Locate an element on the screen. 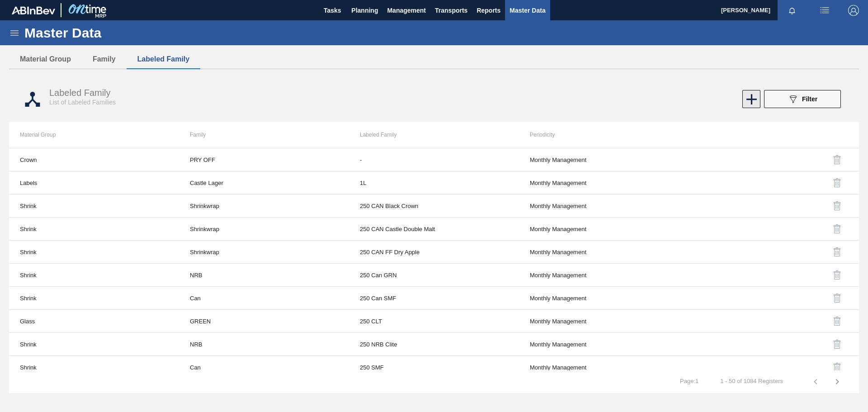  h1: Master Data is located at coordinates (104, 33).